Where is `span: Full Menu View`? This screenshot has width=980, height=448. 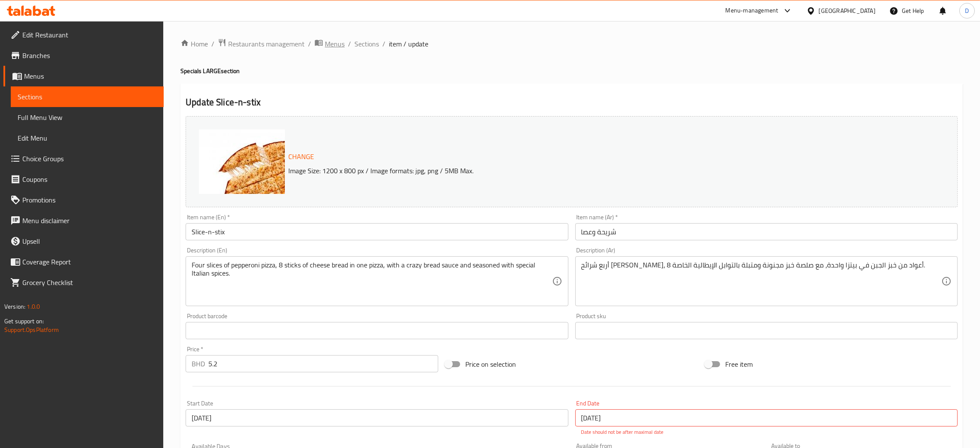 span: Full Menu View is located at coordinates (87, 117).